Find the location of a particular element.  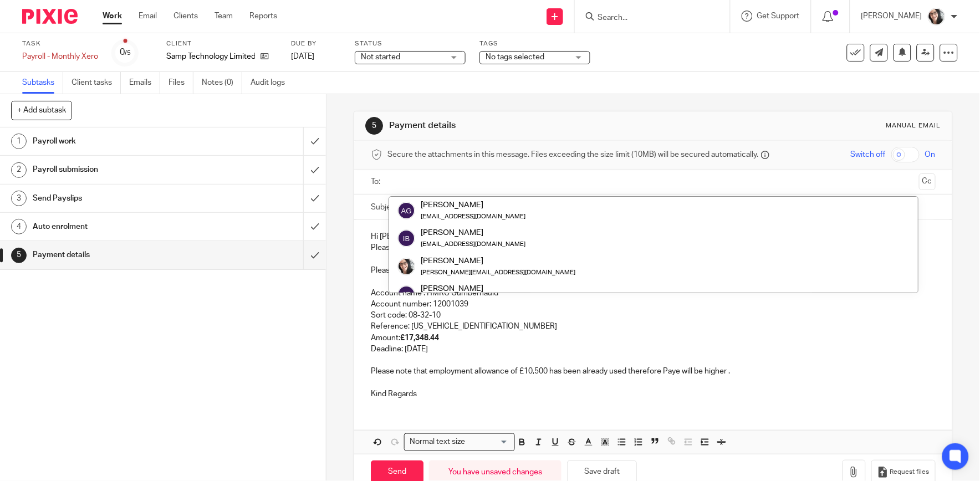

a: Client tasks is located at coordinates (96, 83).